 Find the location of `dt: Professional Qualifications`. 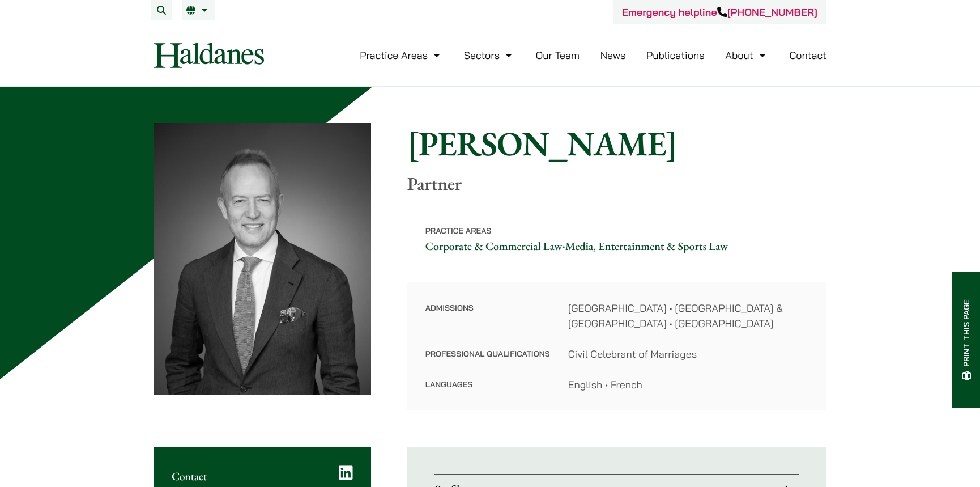

dt: Professional Qualifications is located at coordinates (488, 362).